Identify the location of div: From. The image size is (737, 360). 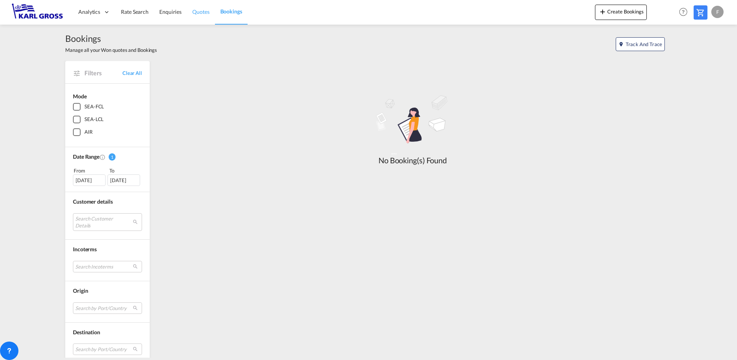
(90, 170).